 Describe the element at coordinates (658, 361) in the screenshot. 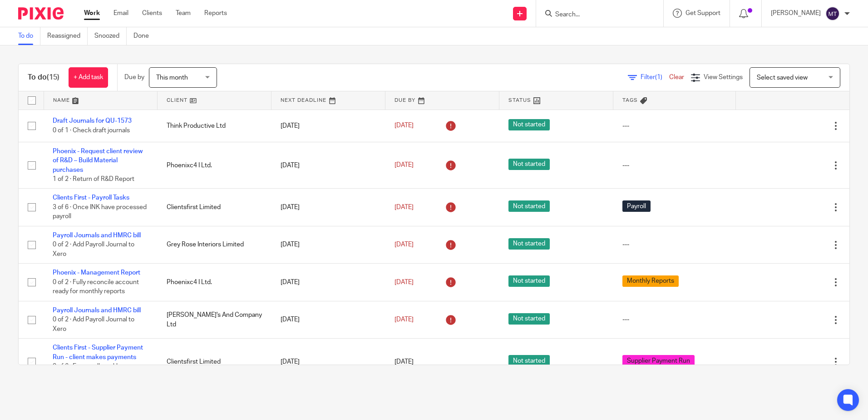

I see `span: Supplier Payment Run` at that location.